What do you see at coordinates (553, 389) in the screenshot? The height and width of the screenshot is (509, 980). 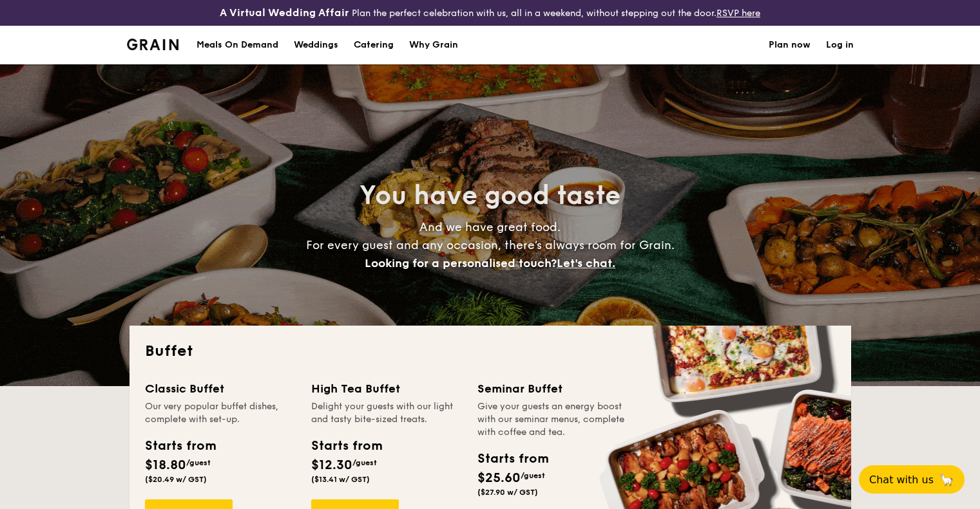 I see `div: Seminar Buffet` at bounding box center [553, 389].